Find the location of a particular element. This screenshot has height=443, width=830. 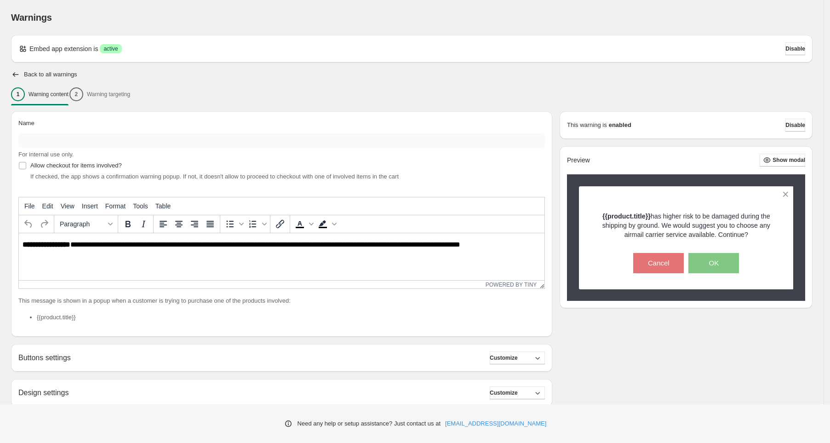

button: Formats is located at coordinates (86, 224).